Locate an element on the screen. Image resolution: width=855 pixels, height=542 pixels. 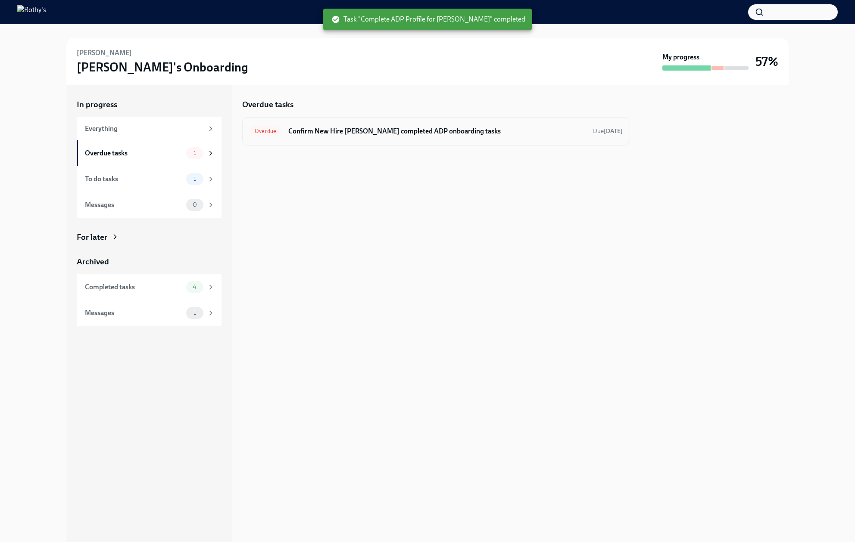
div: Overdue tasks is located at coordinates (134, 153).